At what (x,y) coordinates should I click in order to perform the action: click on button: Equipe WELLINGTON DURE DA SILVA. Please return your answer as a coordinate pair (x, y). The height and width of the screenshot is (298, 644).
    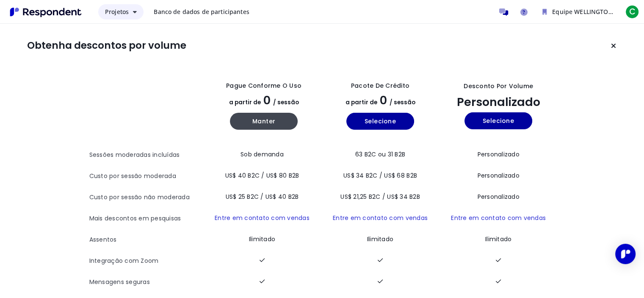
    Looking at the image, I should click on (578, 12).